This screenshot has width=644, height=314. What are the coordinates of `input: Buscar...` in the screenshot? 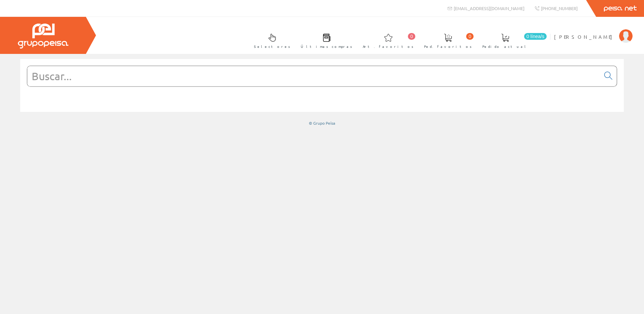 It's located at (314, 76).